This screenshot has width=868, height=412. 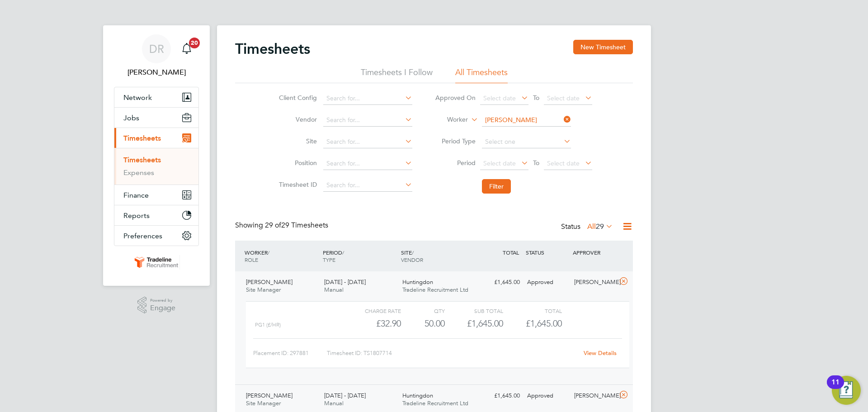 What do you see at coordinates (251, 259) in the screenshot?
I see `span: ROLE` at bounding box center [251, 259].